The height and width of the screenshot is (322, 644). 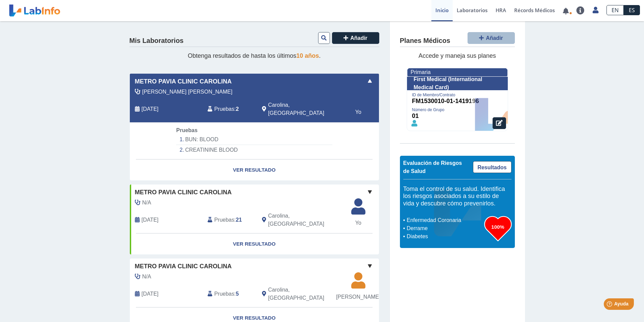 I want to click on span: Ayuda, so click(x=37, y=8).